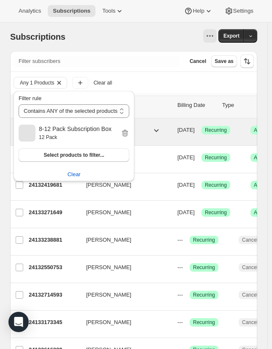 The width and height of the screenshot is (272, 349). I want to click on span: Help, so click(198, 11).